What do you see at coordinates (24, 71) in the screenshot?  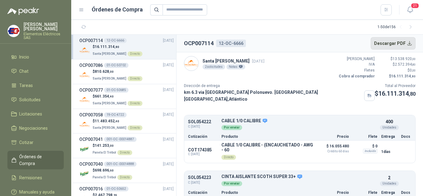 I see `span: Chat` at bounding box center [24, 71].